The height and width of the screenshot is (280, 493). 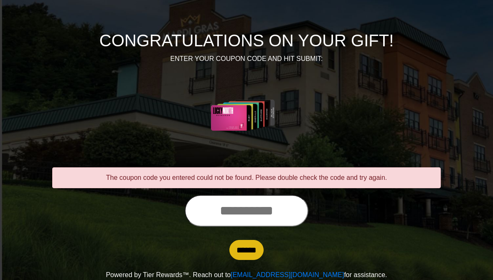 What do you see at coordinates (246, 275) in the screenshot?
I see `span: Powered by Tier Rewards™. Reach out to for assistance.` at bounding box center [246, 275].